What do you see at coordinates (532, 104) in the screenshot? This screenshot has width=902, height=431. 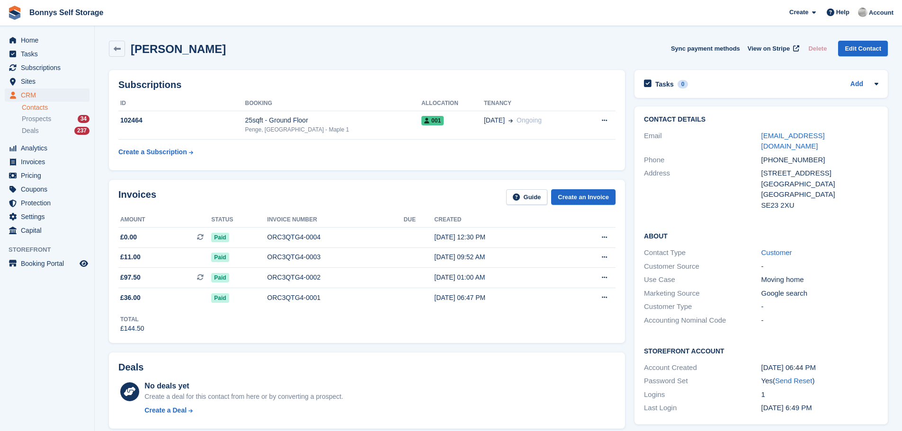 I see `th: Tenancy` at bounding box center [532, 104].